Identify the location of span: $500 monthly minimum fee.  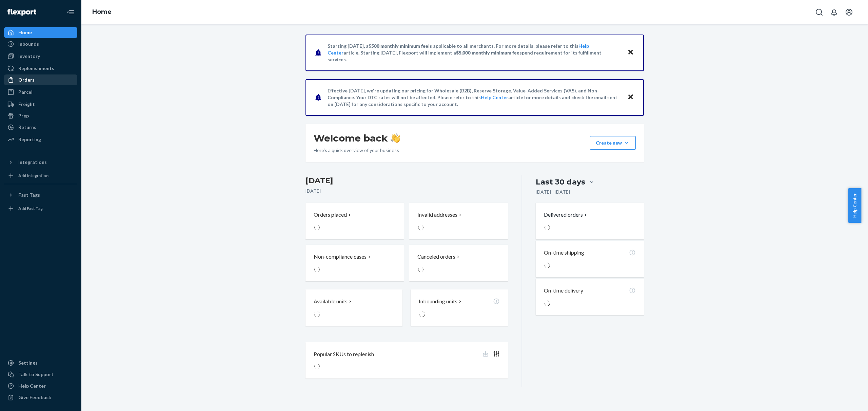
(398, 46).